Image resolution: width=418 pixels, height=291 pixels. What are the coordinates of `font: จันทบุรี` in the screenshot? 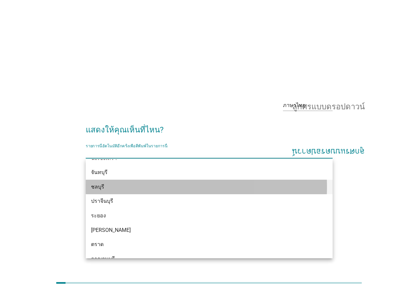 It's located at (99, 172).